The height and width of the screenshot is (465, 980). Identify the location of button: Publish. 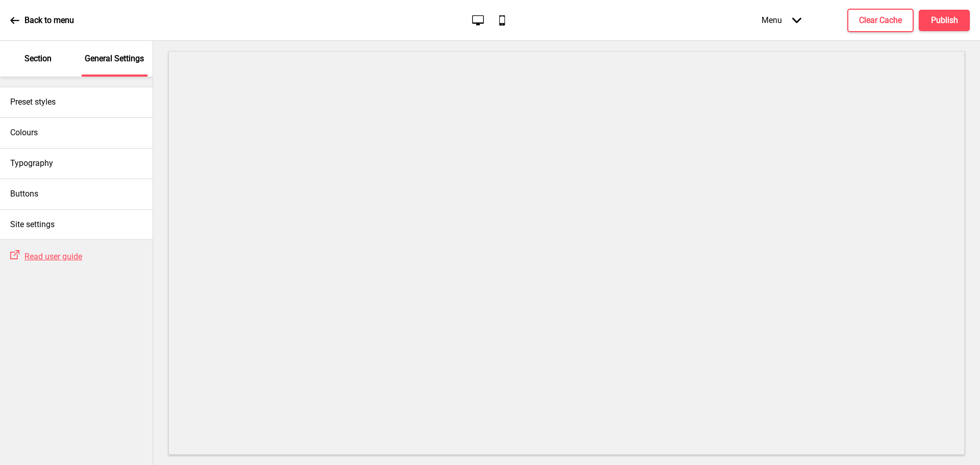
(944, 20).